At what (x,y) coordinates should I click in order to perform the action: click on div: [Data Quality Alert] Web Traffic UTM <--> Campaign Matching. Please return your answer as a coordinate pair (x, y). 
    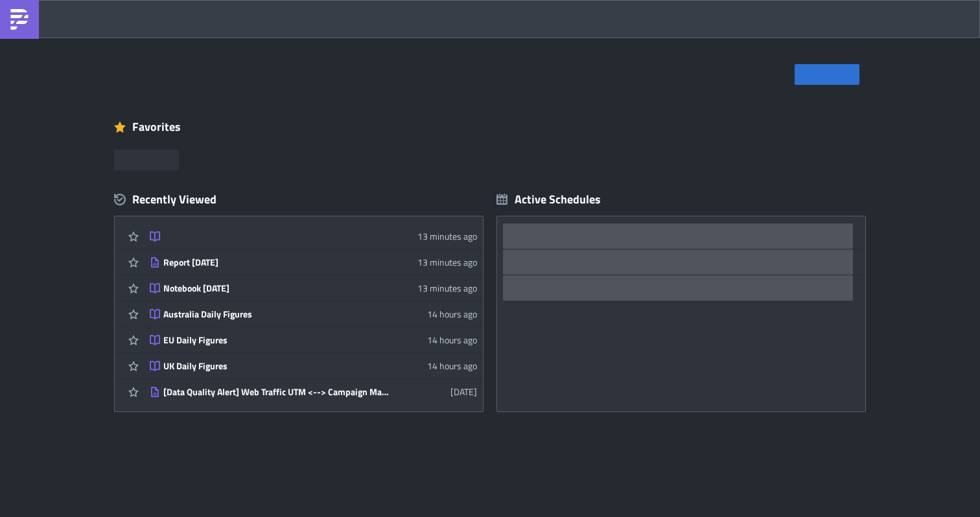
    Looking at the image, I should click on (277, 392).